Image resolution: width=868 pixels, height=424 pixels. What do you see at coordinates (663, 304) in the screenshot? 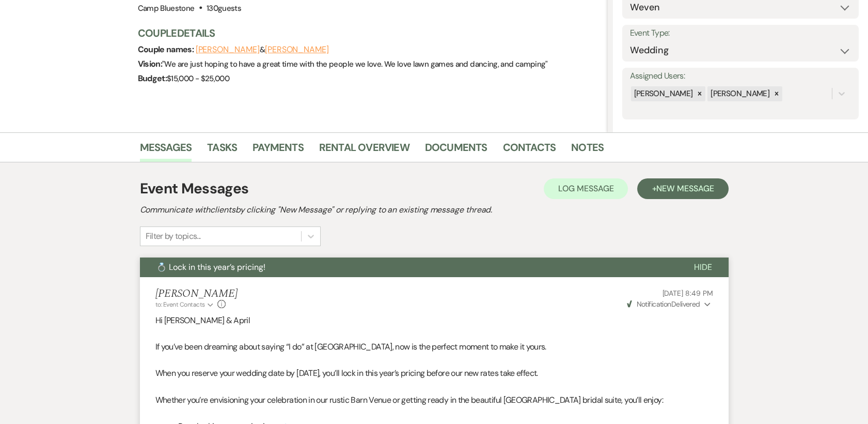
I see `span: Delivered` at bounding box center [663, 304].